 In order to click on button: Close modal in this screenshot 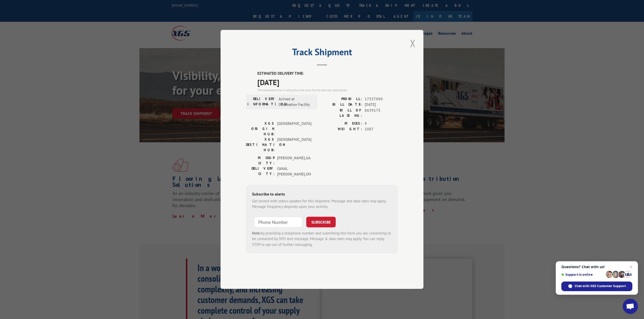, I will do `click(413, 43)`.